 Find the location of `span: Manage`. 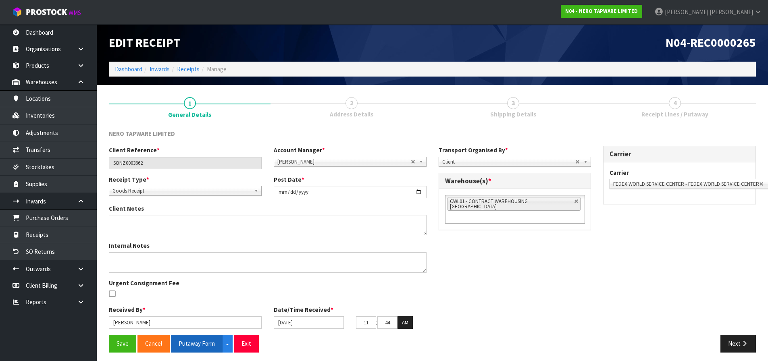

span: Manage is located at coordinates (216, 69).